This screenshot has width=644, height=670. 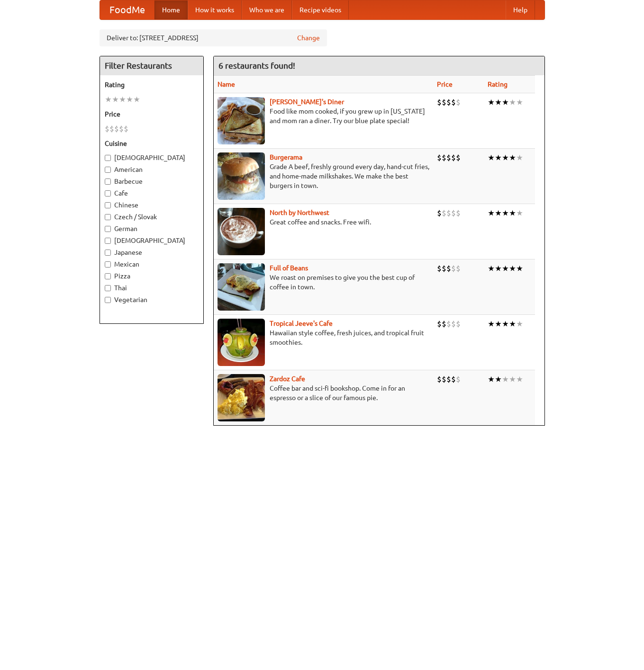 I want to click on h5: Price, so click(x=151, y=114).